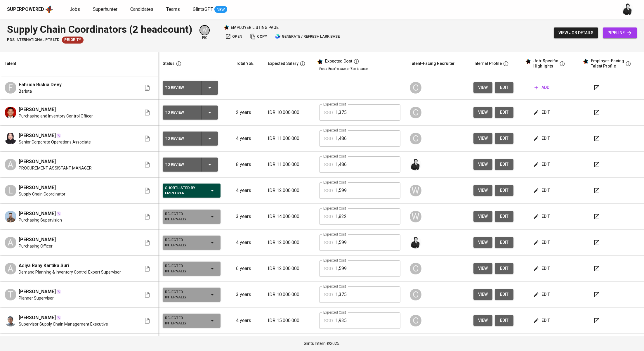  I want to click on span: copy, so click(259, 36).